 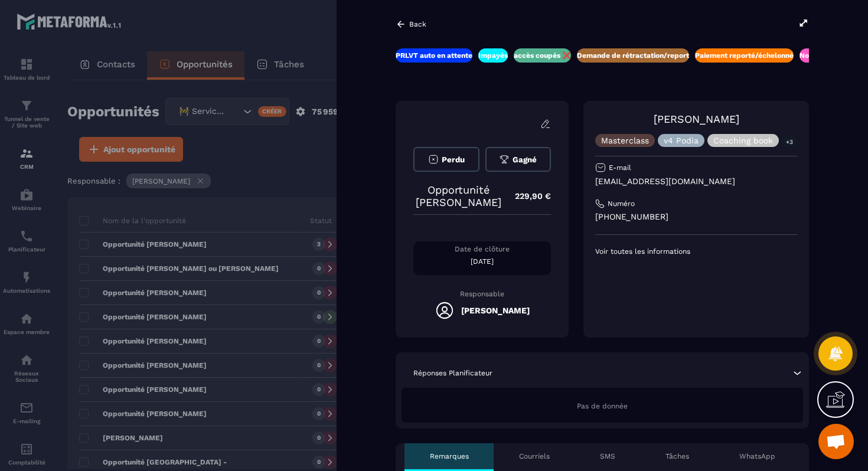 What do you see at coordinates (535, 456) in the screenshot?
I see `p: Courriels` at bounding box center [535, 456].